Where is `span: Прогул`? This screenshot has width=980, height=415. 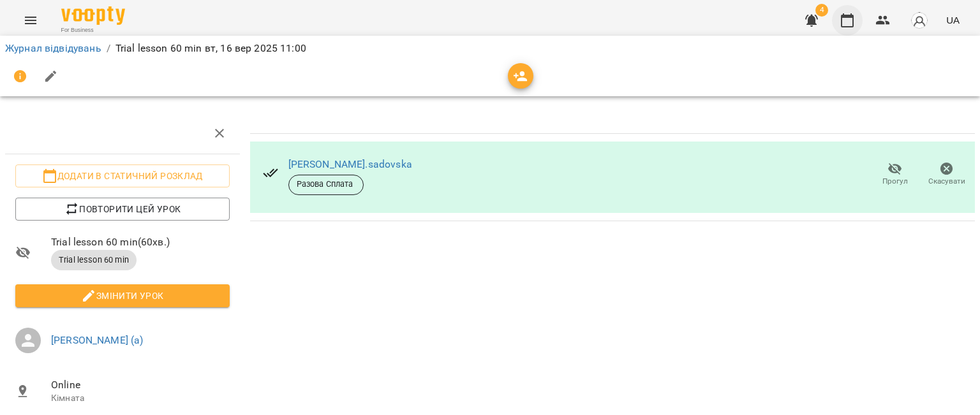 span: Прогул is located at coordinates (895, 181).